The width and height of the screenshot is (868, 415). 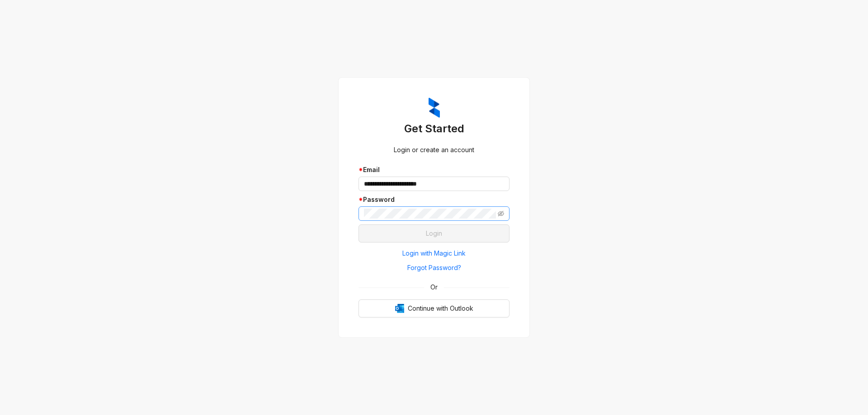 I want to click on span: Forgot Password?, so click(x=434, y=268).